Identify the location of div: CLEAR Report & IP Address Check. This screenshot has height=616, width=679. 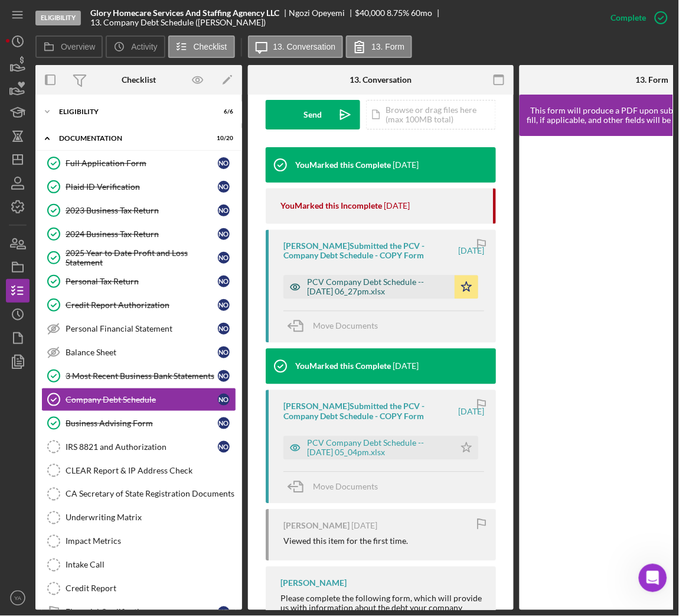
(151, 470).